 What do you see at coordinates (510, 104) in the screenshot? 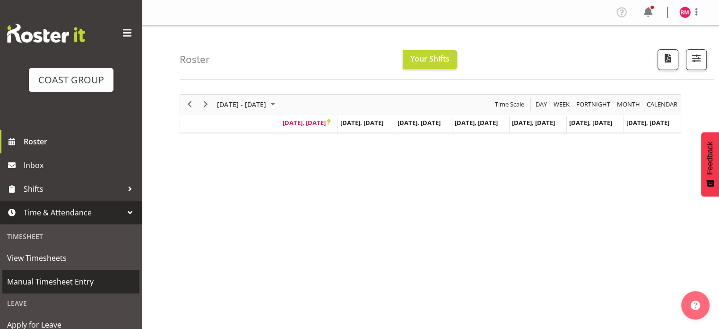
I see `button: Time Scale` at bounding box center [510, 104].